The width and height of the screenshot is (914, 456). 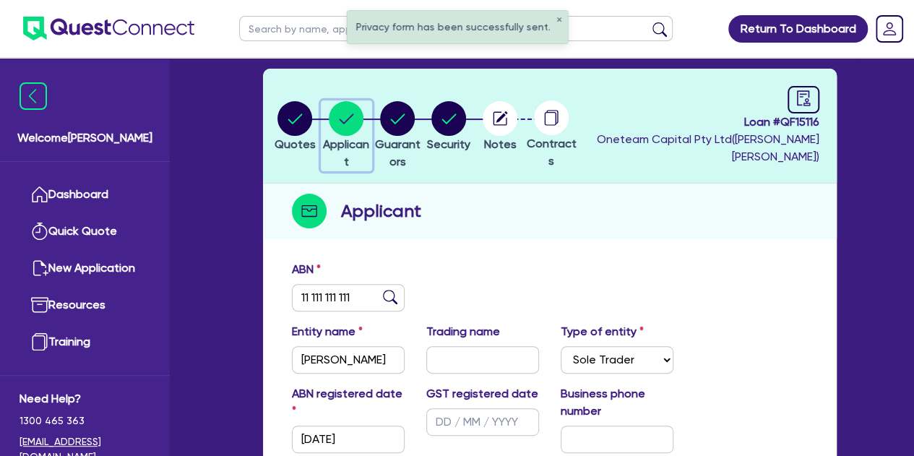 What do you see at coordinates (40, 268) in the screenshot?
I see `img: new-application` at bounding box center [40, 268].